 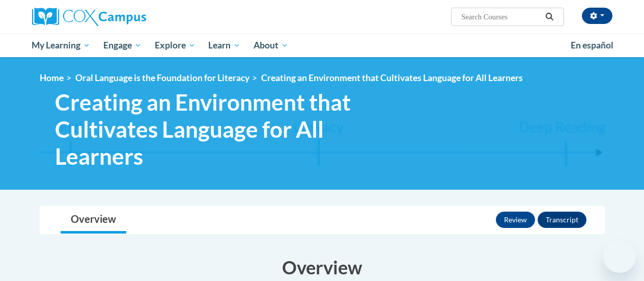 What do you see at coordinates (124, 17) in the screenshot?
I see `a: Cox Campus` at bounding box center [124, 17].